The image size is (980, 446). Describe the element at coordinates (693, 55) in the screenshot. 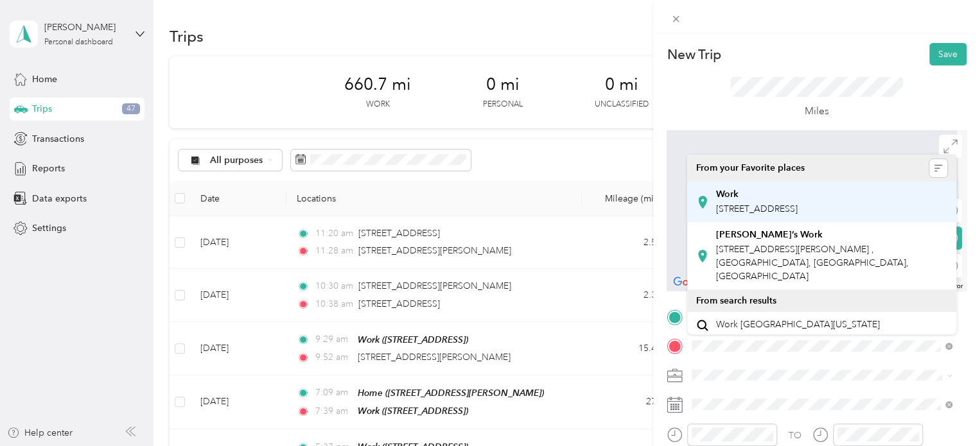

I see `p: New Trip` at that location.